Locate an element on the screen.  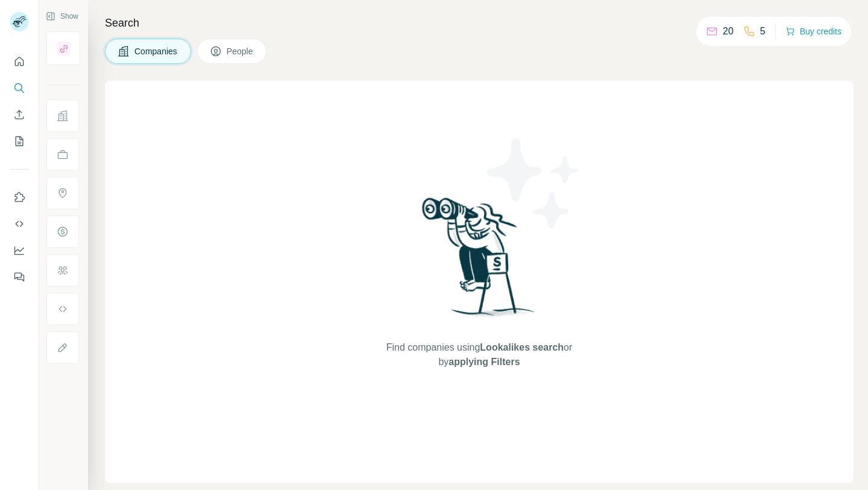
button: Enrich CSV is located at coordinates (19, 115).